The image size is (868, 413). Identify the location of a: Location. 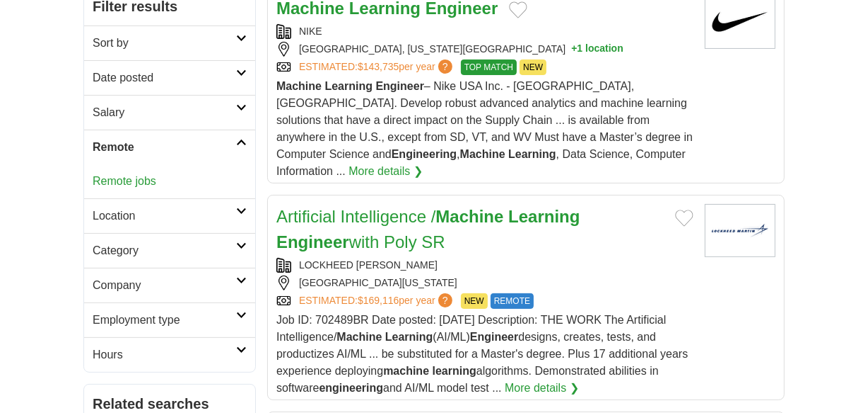
(170, 216).